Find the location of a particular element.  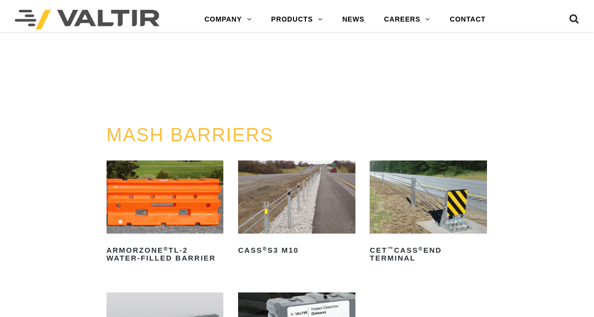

a: ArmorZone®TL-2 Water-Filled Barrier is located at coordinates (165, 213).